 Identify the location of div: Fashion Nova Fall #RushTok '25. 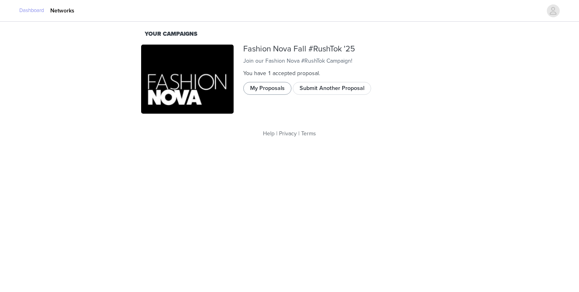
(340, 49).